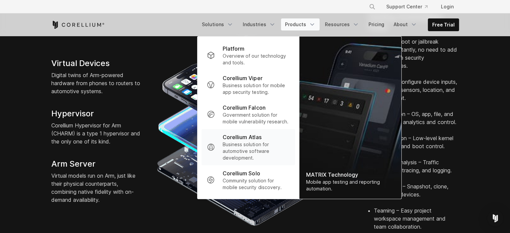 The width and height of the screenshot is (510, 233). I want to click on p: Business solution for automotive software development., so click(256, 151).